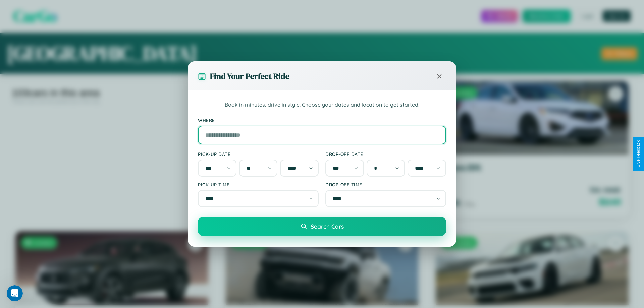 The height and width of the screenshot is (308, 644). What do you see at coordinates (258, 154) in the screenshot?
I see `label: Pick-up Date` at bounding box center [258, 154].